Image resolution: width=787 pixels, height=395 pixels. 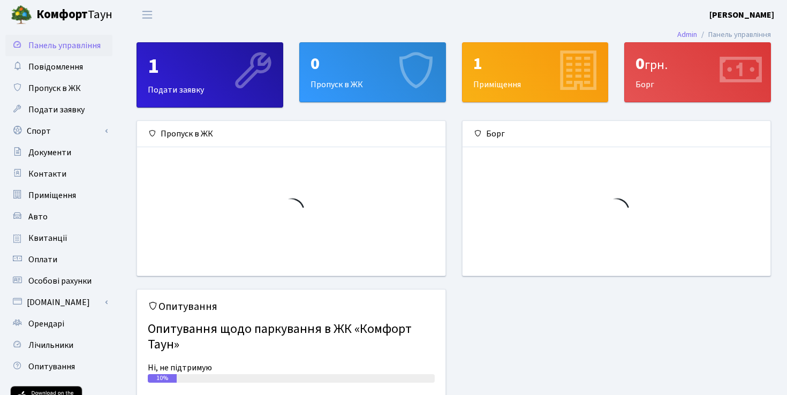 What do you see at coordinates (59, 345) in the screenshot?
I see `a: Лічильники` at bounding box center [59, 345].